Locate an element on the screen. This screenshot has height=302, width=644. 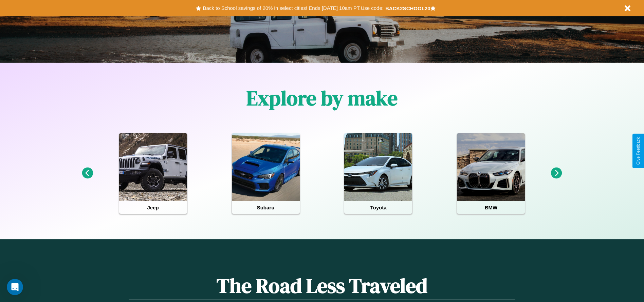
h4: Jeep is located at coordinates (153, 207).